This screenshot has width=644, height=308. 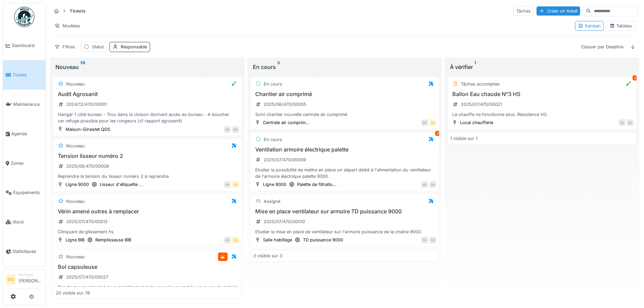 I want to click on sup: 1, so click(x=475, y=67).